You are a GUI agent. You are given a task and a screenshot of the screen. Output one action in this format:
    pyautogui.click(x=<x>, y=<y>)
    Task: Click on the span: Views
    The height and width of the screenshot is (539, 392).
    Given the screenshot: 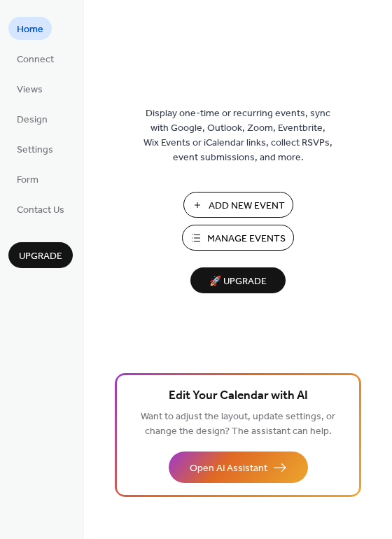 What is the action you would take?
    pyautogui.click(x=30, y=90)
    